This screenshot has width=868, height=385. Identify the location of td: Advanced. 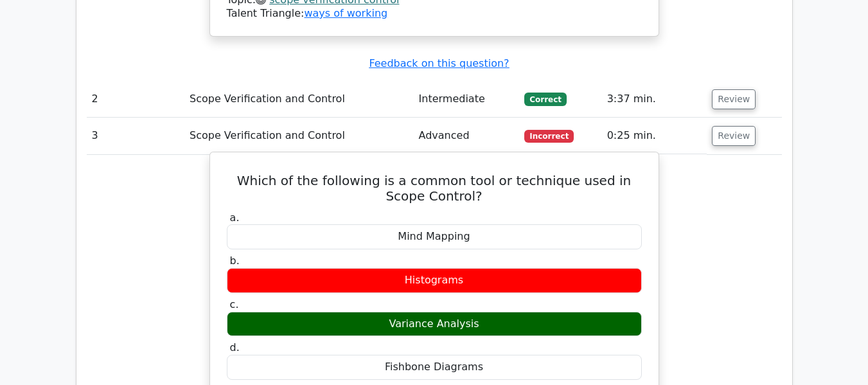
(466, 135).